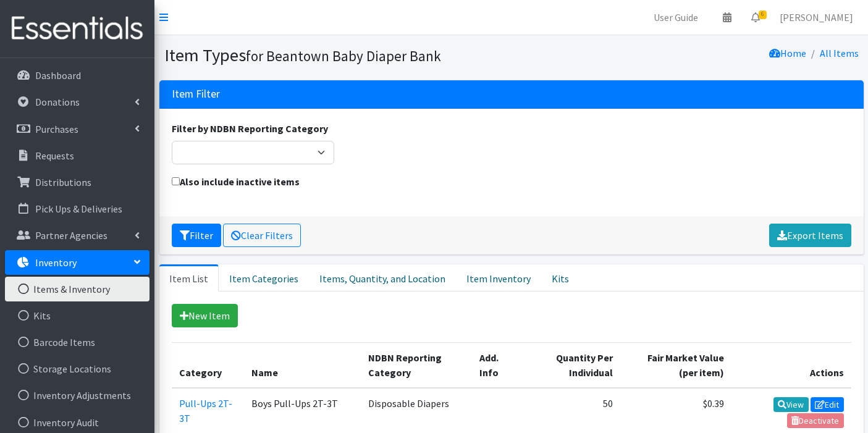  What do you see at coordinates (756, 18) in the screenshot?
I see `a: 6` at bounding box center [756, 18].